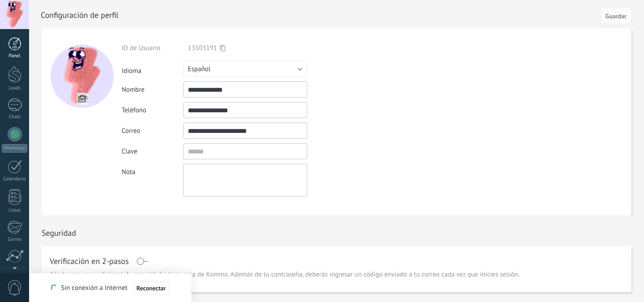 The width and height of the screenshot is (644, 302). Describe the element at coordinates (616, 16) in the screenshot. I see `span: Guardar` at that location.